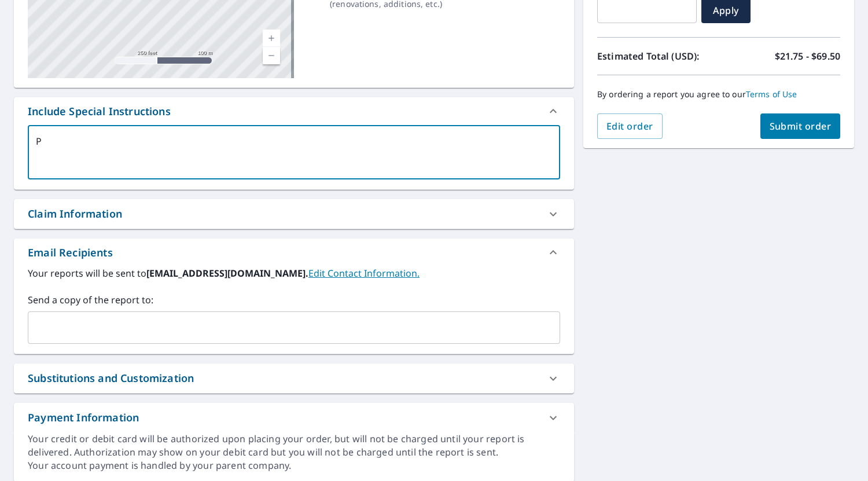  What do you see at coordinates (726, 10) in the screenshot?
I see `span: Apply` at bounding box center [726, 10].